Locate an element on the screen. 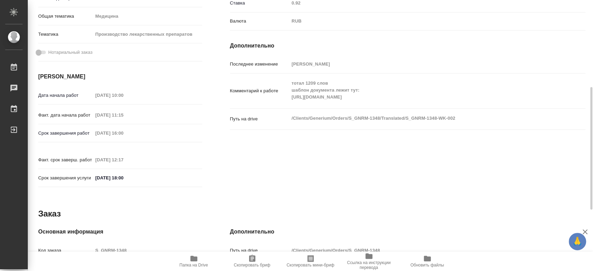 This screenshot has height=271, width=593. p: Тематика is located at coordinates (65, 34).